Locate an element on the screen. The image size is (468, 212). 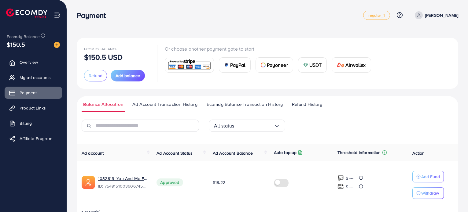
span: Ad Account Status is located at coordinates (174, 153).